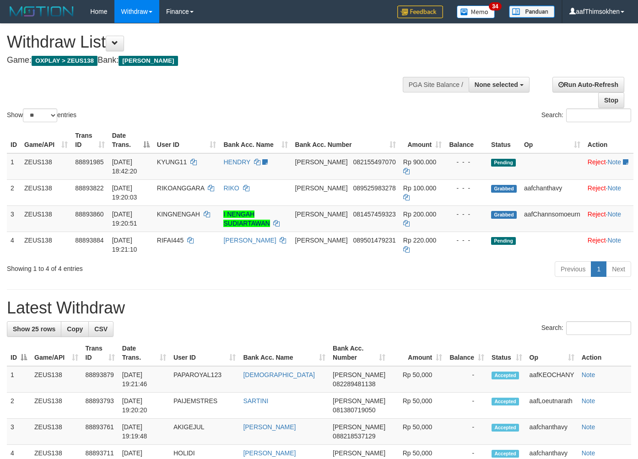  I want to click on a: Run Auto-Refresh, so click(589, 85).